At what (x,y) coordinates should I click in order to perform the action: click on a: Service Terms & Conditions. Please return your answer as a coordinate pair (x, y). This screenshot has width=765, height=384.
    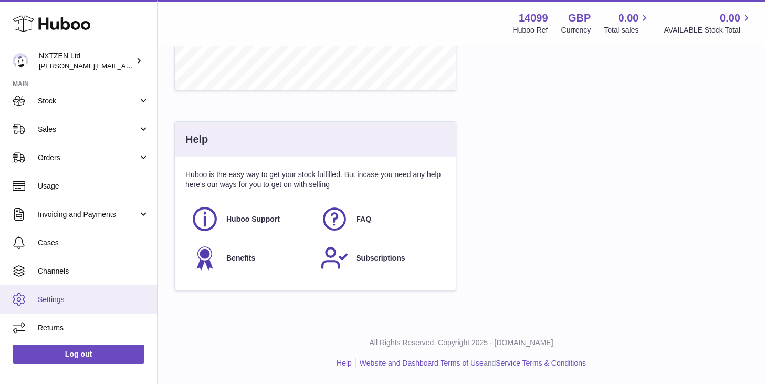
    Looking at the image, I should click on (541, 363).